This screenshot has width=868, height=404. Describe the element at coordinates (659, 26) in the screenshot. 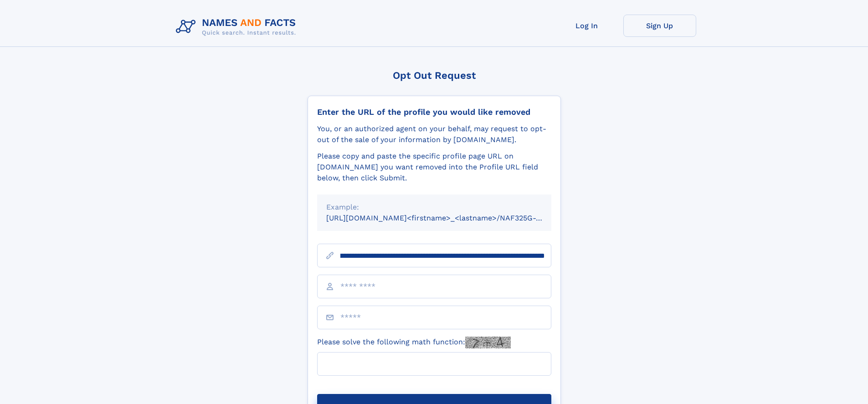

I see `a: Sign Up` at that location.